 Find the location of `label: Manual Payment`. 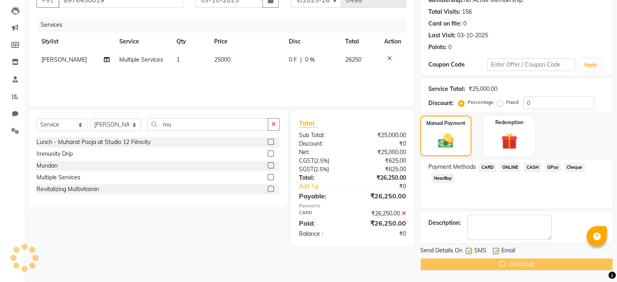

label: Manual Payment is located at coordinates (446, 123).